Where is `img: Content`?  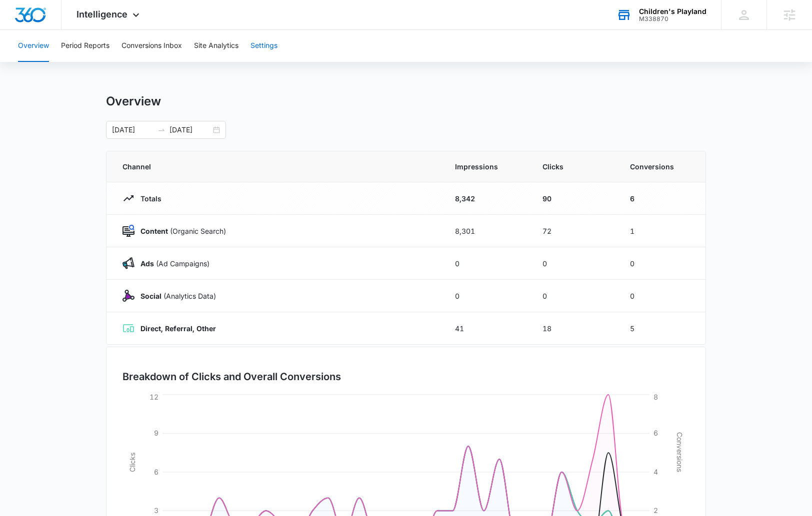
img: Content is located at coordinates (128, 231).